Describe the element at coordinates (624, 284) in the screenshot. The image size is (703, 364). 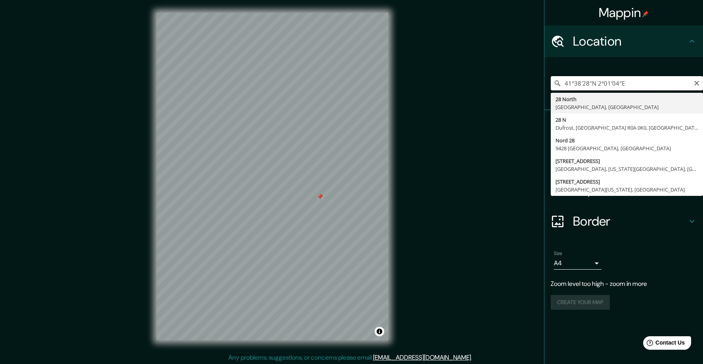
I see `p: Zoom level too high - zoom in more` at that location.